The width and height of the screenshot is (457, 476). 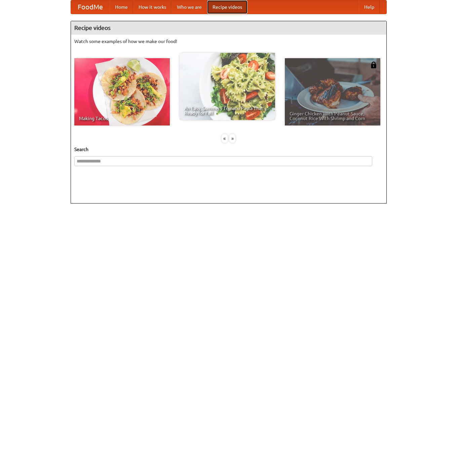 I want to click on h5: Search, so click(x=229, y=149).